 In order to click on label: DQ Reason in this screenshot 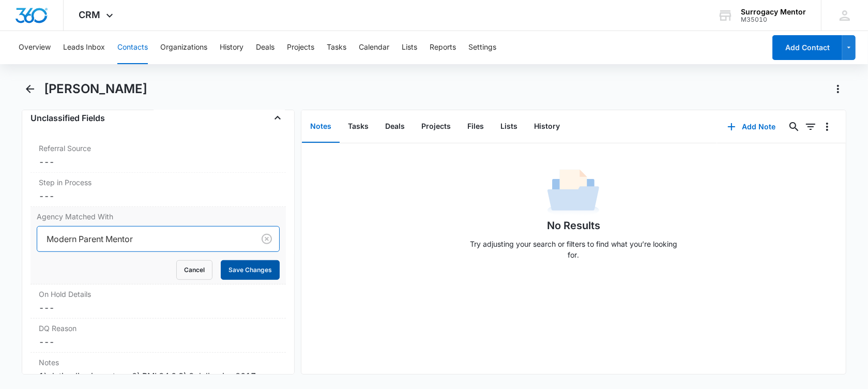, I will do `click(158, 327)`.